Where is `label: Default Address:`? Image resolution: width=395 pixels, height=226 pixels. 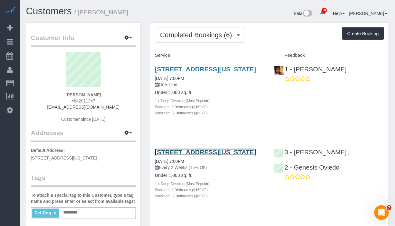
label: Default Address: is located at coordinates (48, 151).